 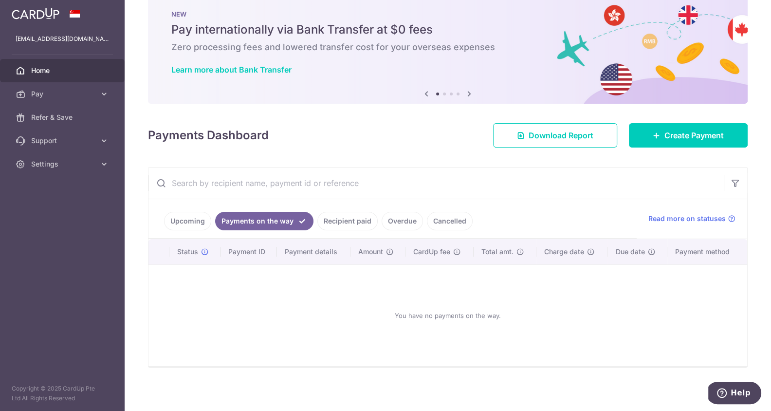 I want to click on a: Recipient paid, so click(x=347, y=221).